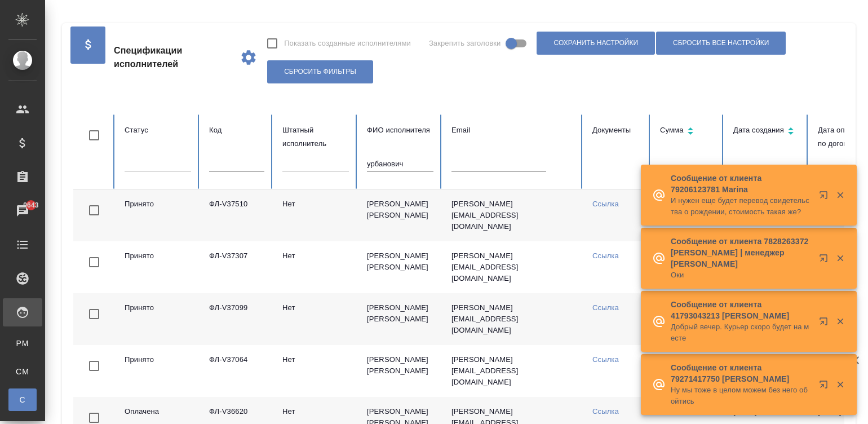  Describe the element at coordinates (23, 211) in the screenshot. I see `a: 9643` at that location.